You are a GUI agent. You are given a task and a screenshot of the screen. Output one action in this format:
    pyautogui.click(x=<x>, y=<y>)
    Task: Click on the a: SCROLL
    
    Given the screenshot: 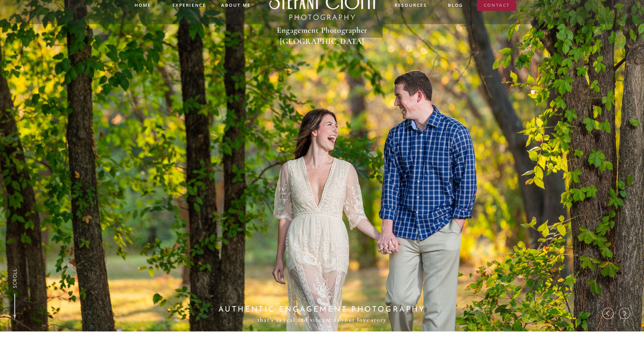 What is the action you would take?
    pyautogui.click(x=15, y=278)
    